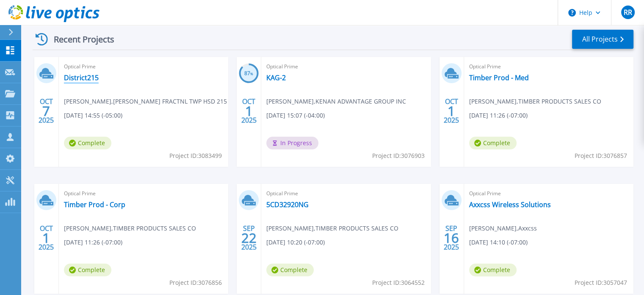  Describe the element at coordinates (601, 282) in the screenshot. I see `span: Project ID: 3057047` at that location.